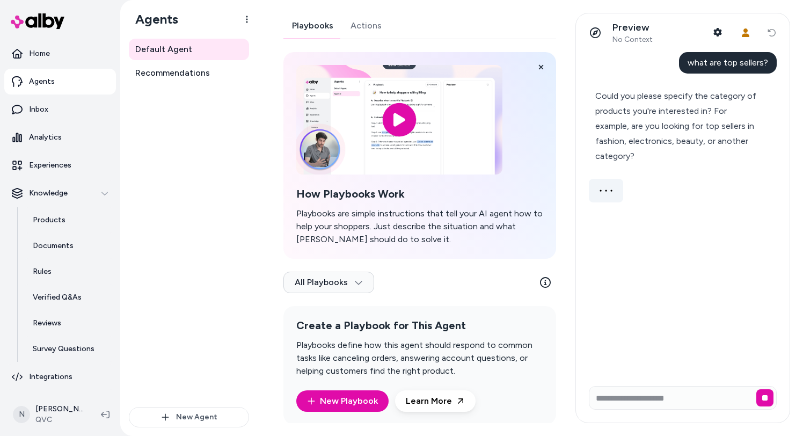  What do you see at coordinates (60, 165) in the screenshot?
I see `a: Experiences` at bounding box center [60, 165].